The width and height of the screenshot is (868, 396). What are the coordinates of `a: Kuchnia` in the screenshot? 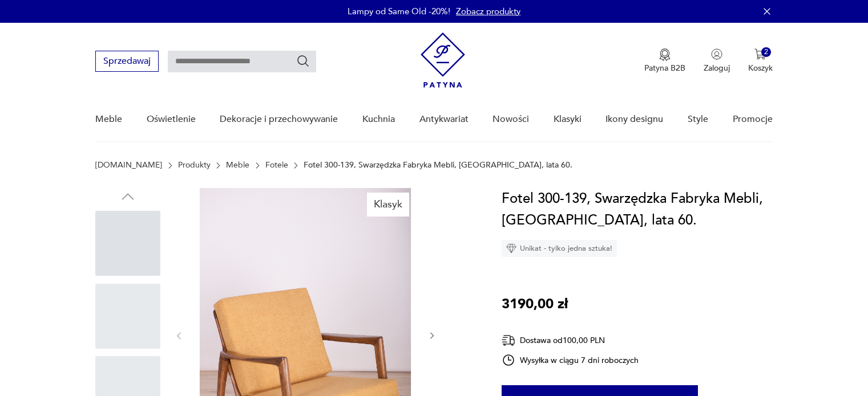 It's located at (379, 119).